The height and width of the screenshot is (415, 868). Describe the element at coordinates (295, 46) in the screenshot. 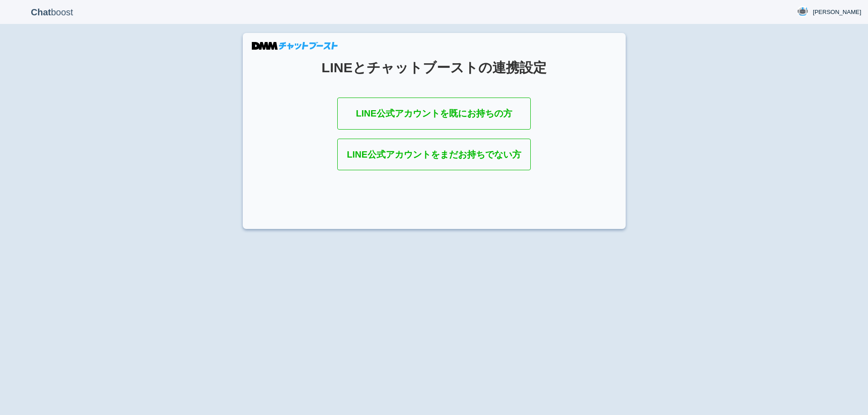

I see `img: DMMチャットブースト` at that location.